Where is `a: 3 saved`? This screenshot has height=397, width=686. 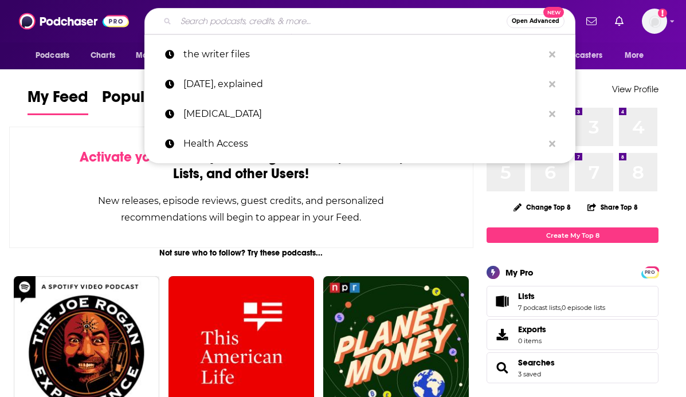
a: 3 saved is located at coordinates (529, 374).